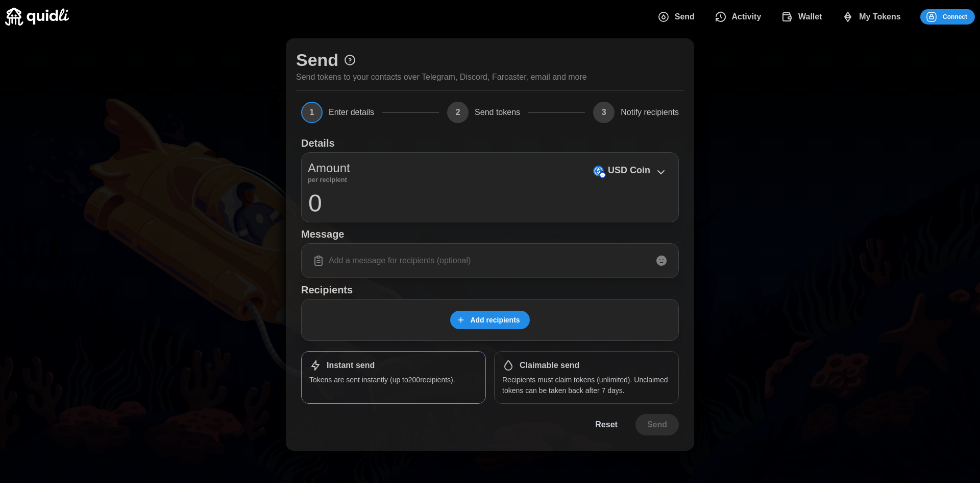 The height and width of the screenshot is (483, 980). Describe the element at coordinates (312, 113) in the screenshot. I see `span: 1` at that location.